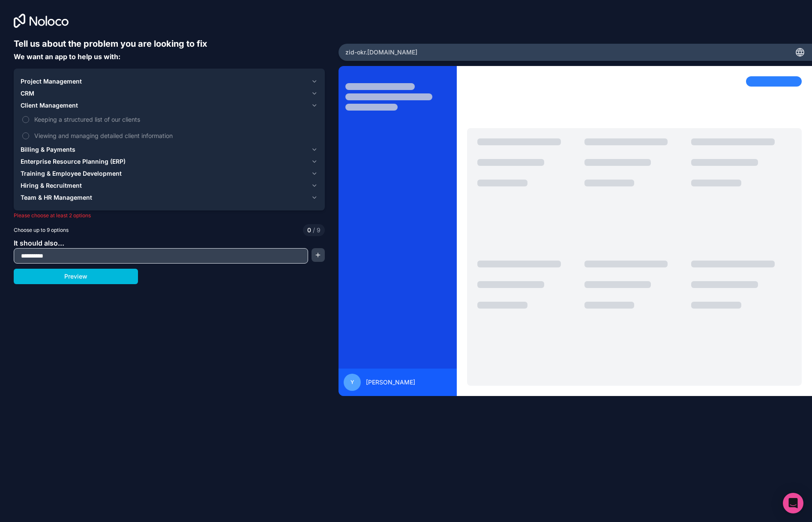  I want to click on span: Billing & Payments, so click(48, 150).